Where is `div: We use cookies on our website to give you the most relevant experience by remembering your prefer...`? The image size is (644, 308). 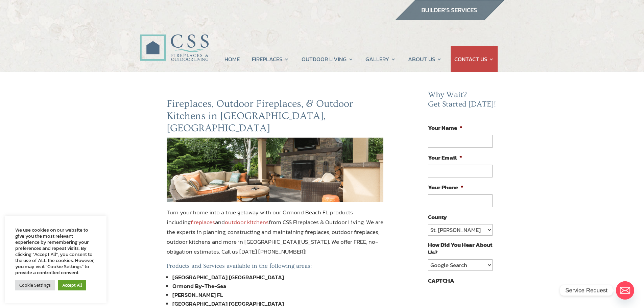
div: We use cookies on our website to give you the most relevant experience by remembering your prefer... is located at coordinates (56, 251).